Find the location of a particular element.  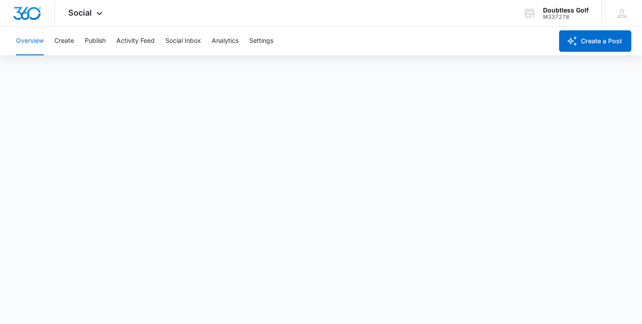

button: Publish is located at coordinates (95, 41).